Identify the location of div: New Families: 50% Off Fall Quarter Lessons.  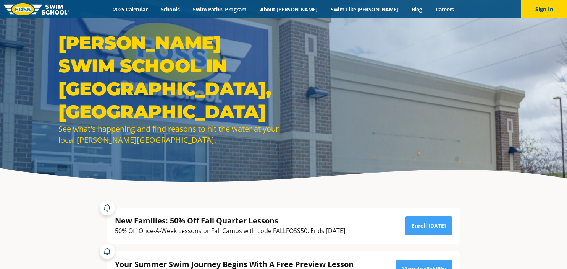
(231, 220).